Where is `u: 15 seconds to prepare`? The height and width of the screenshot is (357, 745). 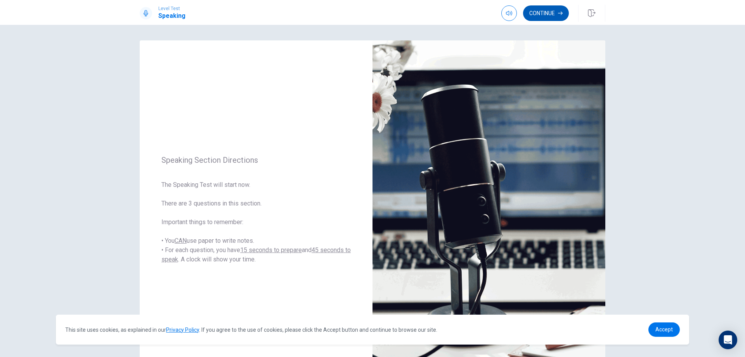 u: 15 seconds to prepare is located at coordinates (271, 250).